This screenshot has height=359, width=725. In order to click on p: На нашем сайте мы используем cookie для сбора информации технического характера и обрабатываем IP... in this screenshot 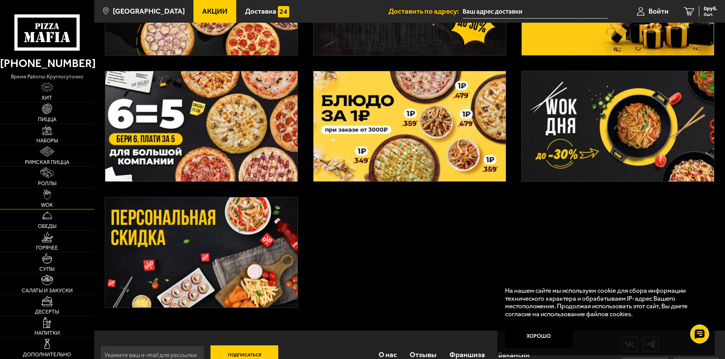, I will do `click(604, 302)`.